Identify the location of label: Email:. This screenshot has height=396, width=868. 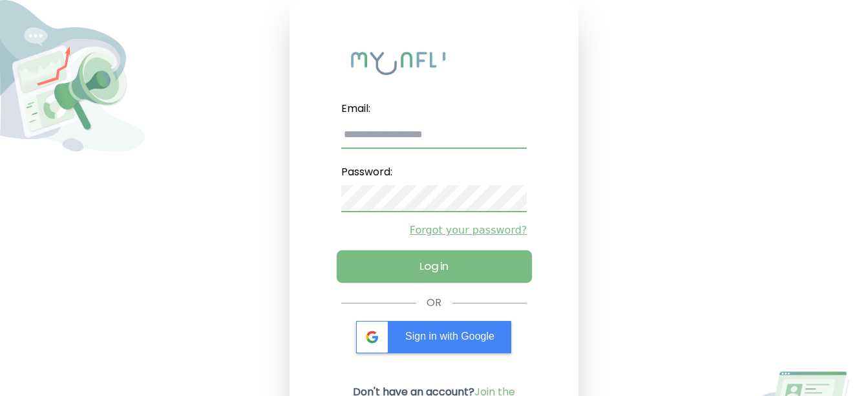
(434, 108).